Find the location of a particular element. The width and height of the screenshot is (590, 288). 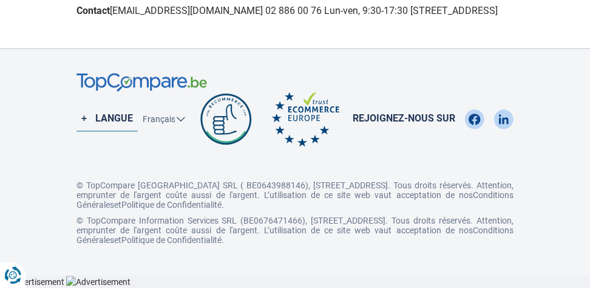

img: Be commerce TopCompare is located at coordinates (226, 119).